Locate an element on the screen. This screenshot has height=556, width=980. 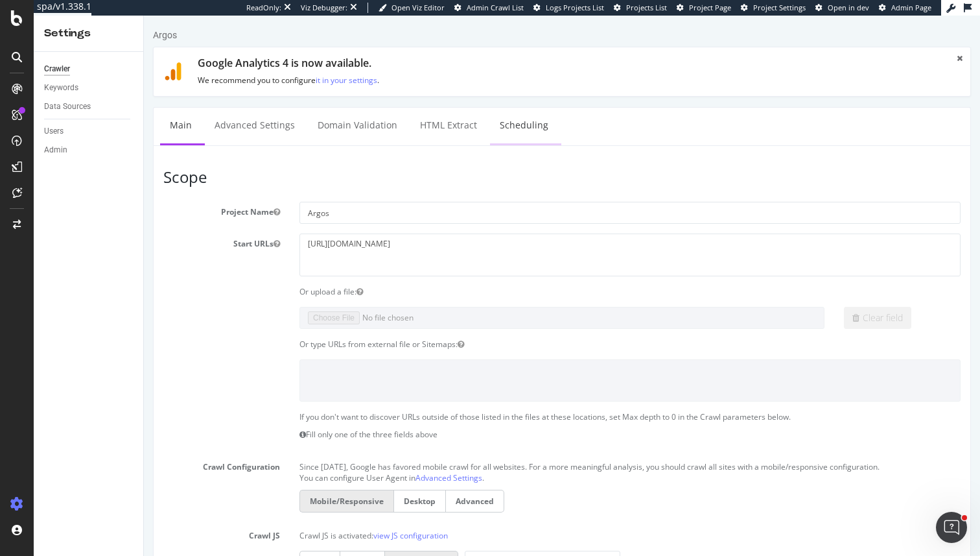
span: Logs Projects List is located at coordinates (575, 7).